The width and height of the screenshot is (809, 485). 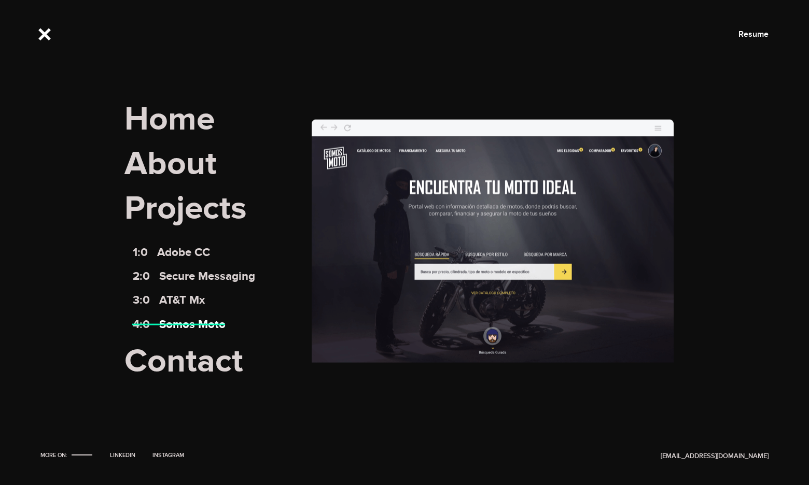 What do you see at coordinates (140, 253) in the screenshot?
I see `span: 1:0` at bounding box center [140, 253].